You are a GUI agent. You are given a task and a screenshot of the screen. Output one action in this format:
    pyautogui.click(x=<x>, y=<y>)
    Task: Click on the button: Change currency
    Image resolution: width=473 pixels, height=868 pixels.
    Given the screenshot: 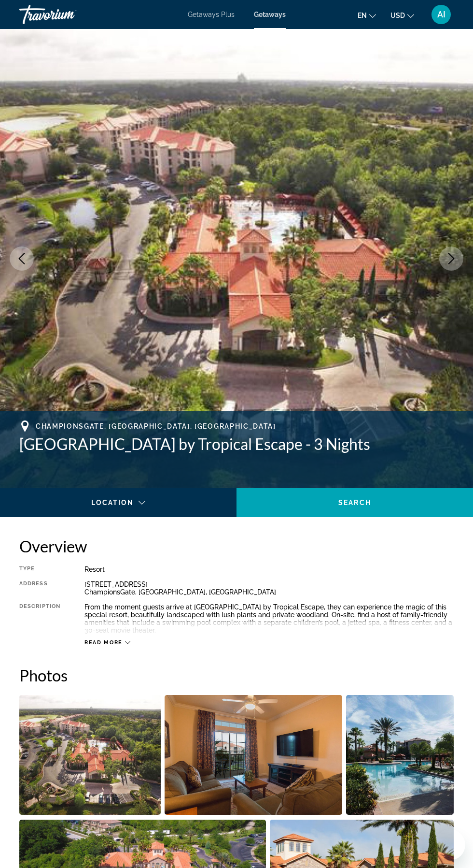 What is the action you would take?
    pyautogui.click(x=402, y=15)
    